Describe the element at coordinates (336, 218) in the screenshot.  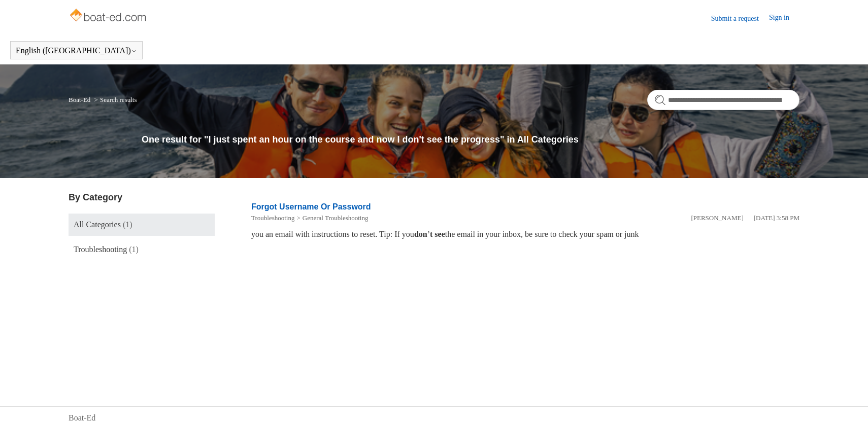
I see `a: General Troubleshooting` at that location.